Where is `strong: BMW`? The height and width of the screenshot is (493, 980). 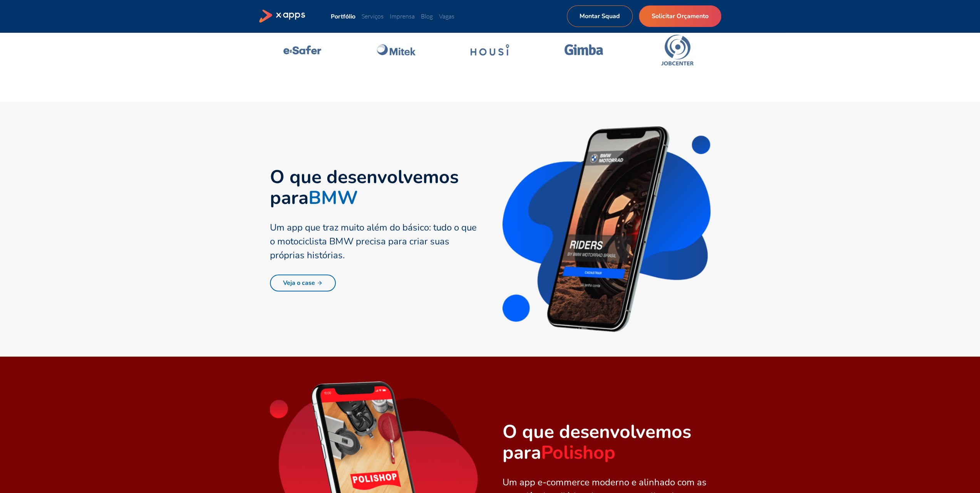 strong: BMW is located at coordinates (333, 197).